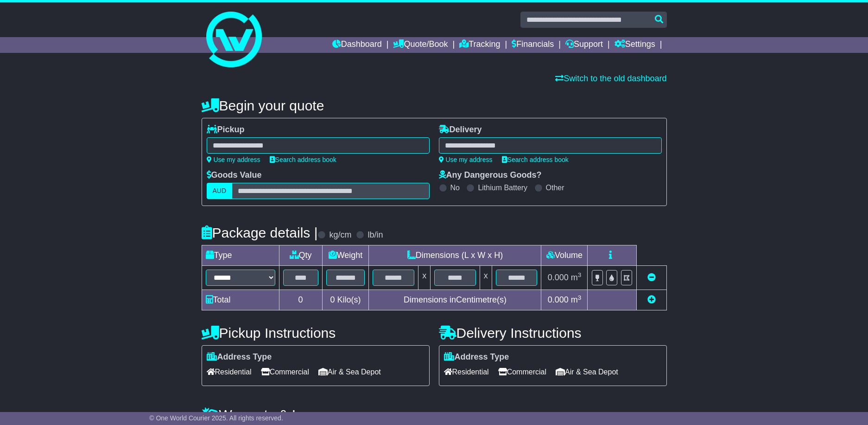  Describe the element at coordinates (226, 130) in the screenshot. I see `label: Pickup` at that location.